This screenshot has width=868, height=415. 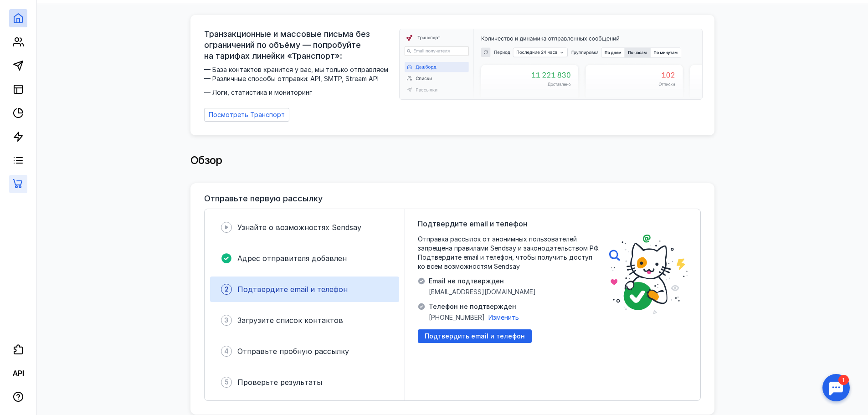 What do you see at coordinates (280, 382) in the screenshot?
I see `span: Проверьте результаты` at bounding box center [280, 382].